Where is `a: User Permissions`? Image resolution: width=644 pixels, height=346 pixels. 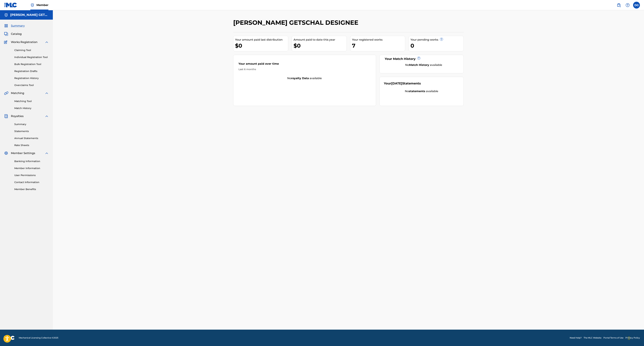
a: User Permissions is located at coordinates (32, 175).